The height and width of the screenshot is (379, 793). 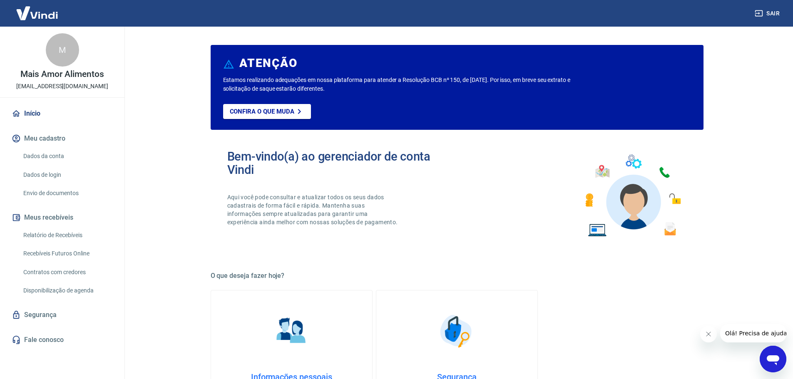 What do you see at coordinates (37, 9) in the screenshot?
I see `span: Olá! Precisa de ajuda?` at bounding box center [37, 9].